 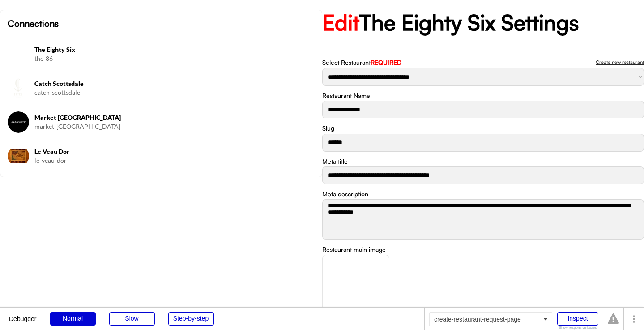 I want to click on div: Debugger, so click(x=23, y=315).